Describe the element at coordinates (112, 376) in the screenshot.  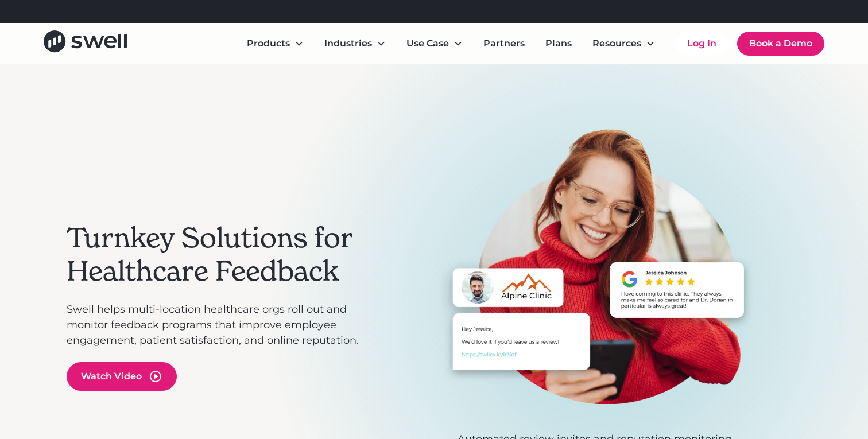
I see `div: Watch Video` at that location.